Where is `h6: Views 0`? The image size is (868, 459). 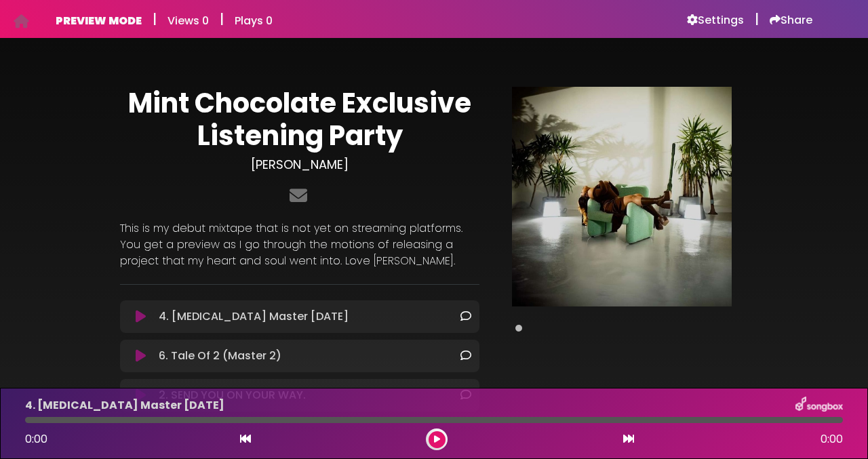
h6: Views 0 is located at coordinates (188, 21).